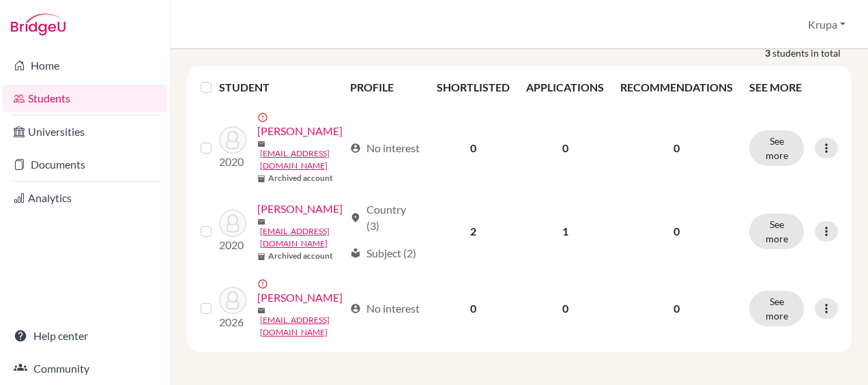  I want to click on a: Universities, so click(85, 132).